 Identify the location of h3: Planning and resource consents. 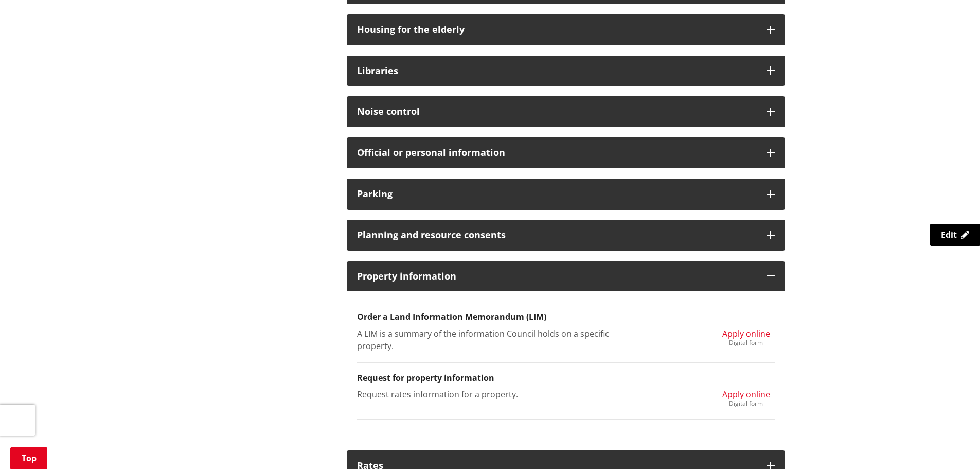
(556, 235).